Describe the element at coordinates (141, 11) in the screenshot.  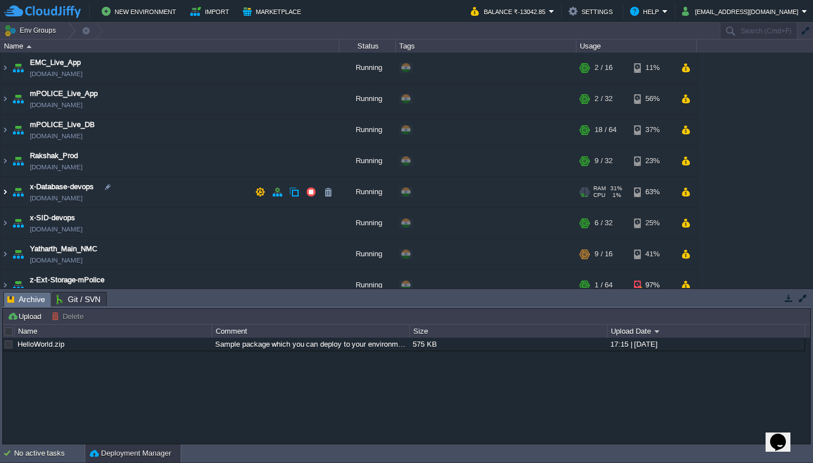
I see `button: New Environment` at that location.